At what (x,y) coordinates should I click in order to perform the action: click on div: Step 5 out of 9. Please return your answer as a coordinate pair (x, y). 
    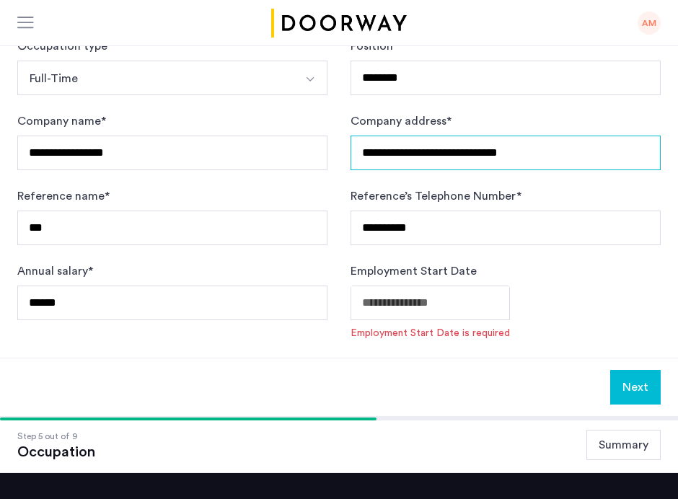
    Looking at the image, I should click on (56, 437).